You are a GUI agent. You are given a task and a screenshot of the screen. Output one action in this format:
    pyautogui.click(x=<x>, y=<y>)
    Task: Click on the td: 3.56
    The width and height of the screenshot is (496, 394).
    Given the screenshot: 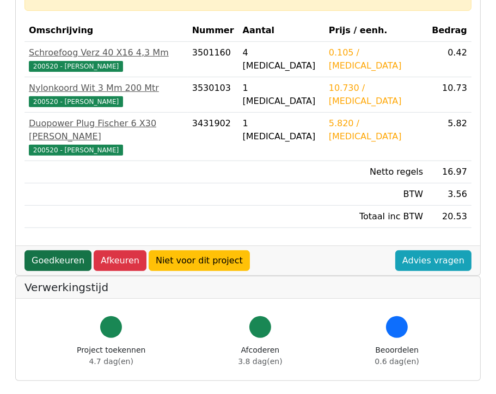 What is the action you would take?
    pyautogui.click(x=449, y=194)
    